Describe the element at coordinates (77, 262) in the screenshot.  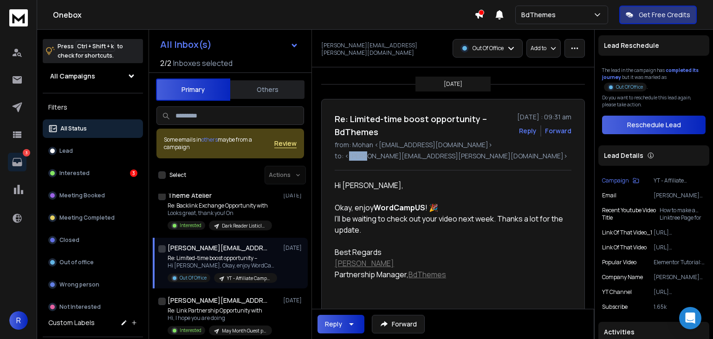
I see `p: Out of office` at that location.